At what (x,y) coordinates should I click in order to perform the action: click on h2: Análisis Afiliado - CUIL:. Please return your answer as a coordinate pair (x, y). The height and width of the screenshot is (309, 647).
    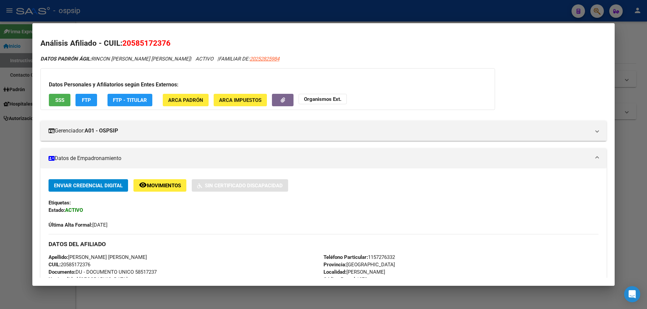
    Looking at the image, I should click on (323, 43).